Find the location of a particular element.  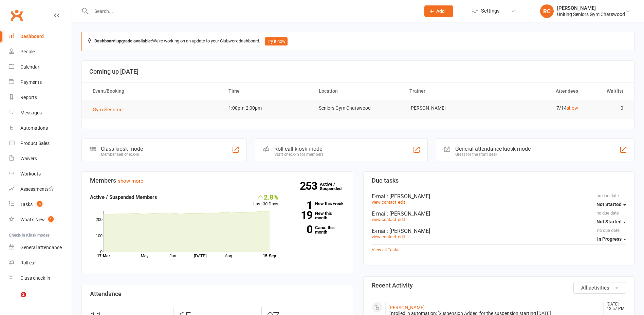

div: Dashboard is located at coordinates (32, 36).